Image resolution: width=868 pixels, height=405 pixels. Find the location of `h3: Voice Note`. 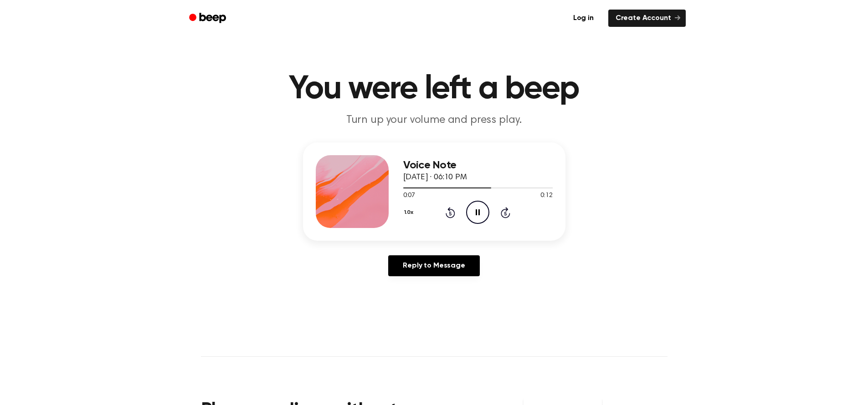

h3: Voice Note is located at coordinates (478, 165).